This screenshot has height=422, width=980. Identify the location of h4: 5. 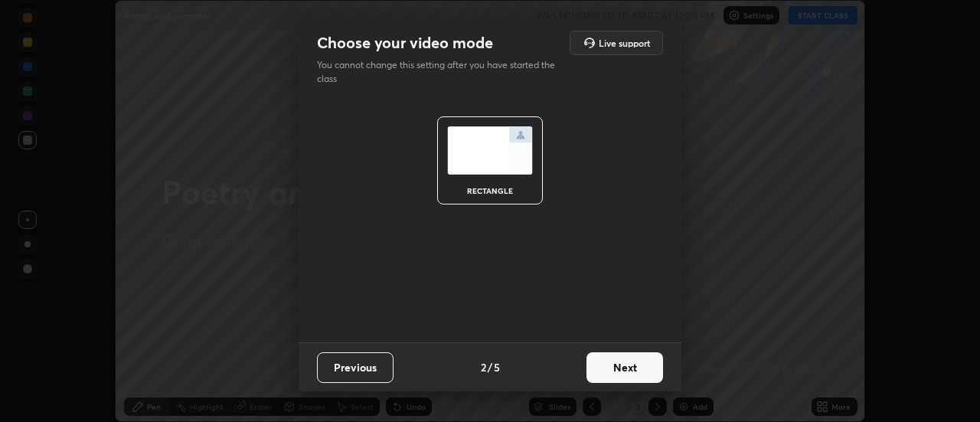
(497, 367).